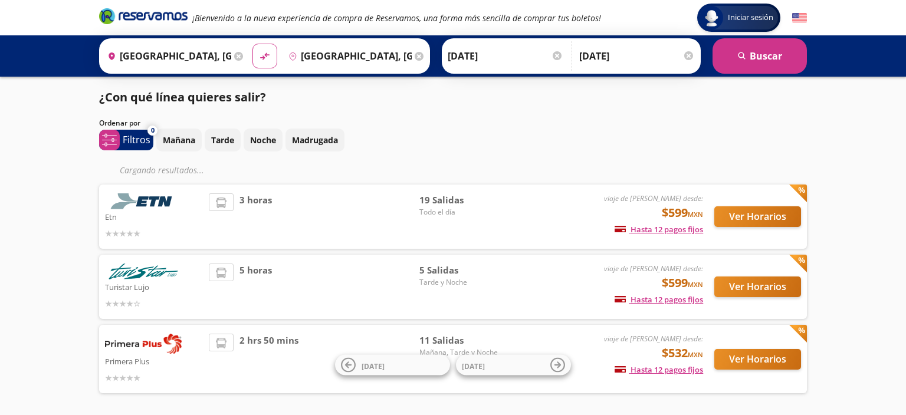 The height and width of the screenshot is (415, 906). I want to click on button: English, so click(799, 18).